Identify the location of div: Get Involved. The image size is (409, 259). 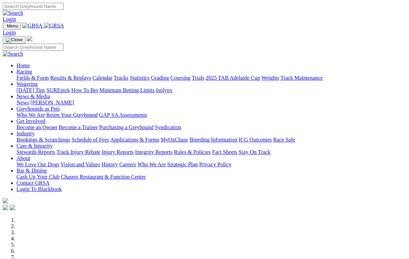
(211, 128).